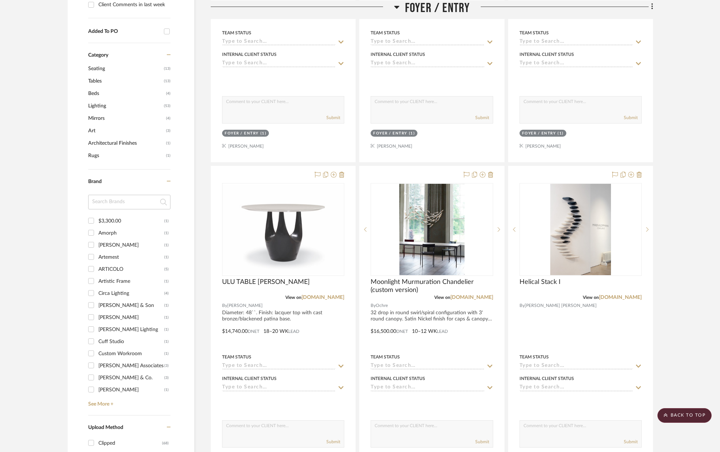 This screenshot has height=452, width=720. Describe the element at coordinates (125, 81) in the screenshot. I see `span: Tables` at that location.